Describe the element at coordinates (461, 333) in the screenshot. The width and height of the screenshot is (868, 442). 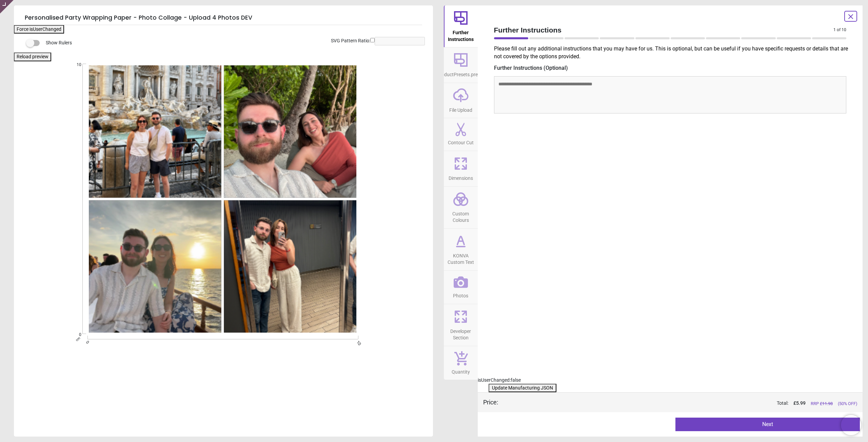
I see `span: Developer Section` at that location.